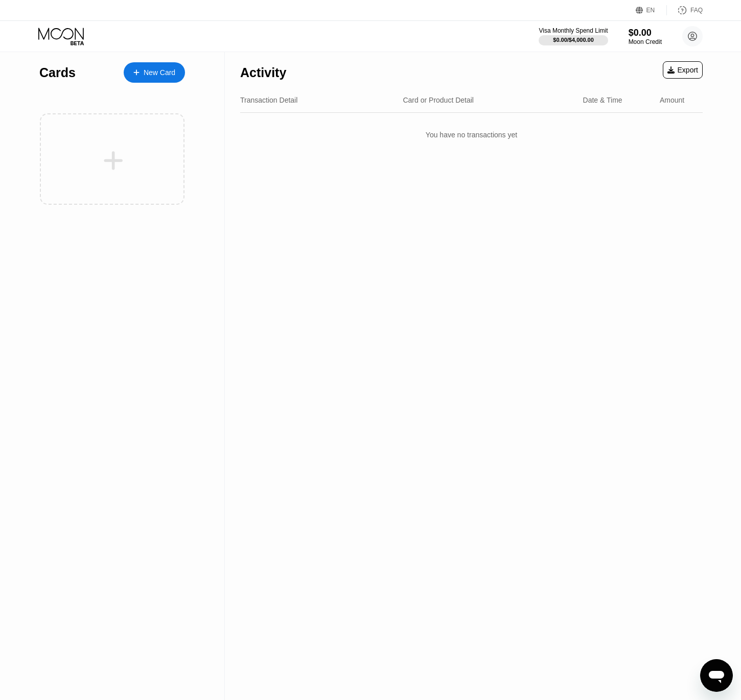 Image resolution: width=741 pixels, height=700 pixels. I want to click on div: $0.00Moon Credit, so click(645, 36).